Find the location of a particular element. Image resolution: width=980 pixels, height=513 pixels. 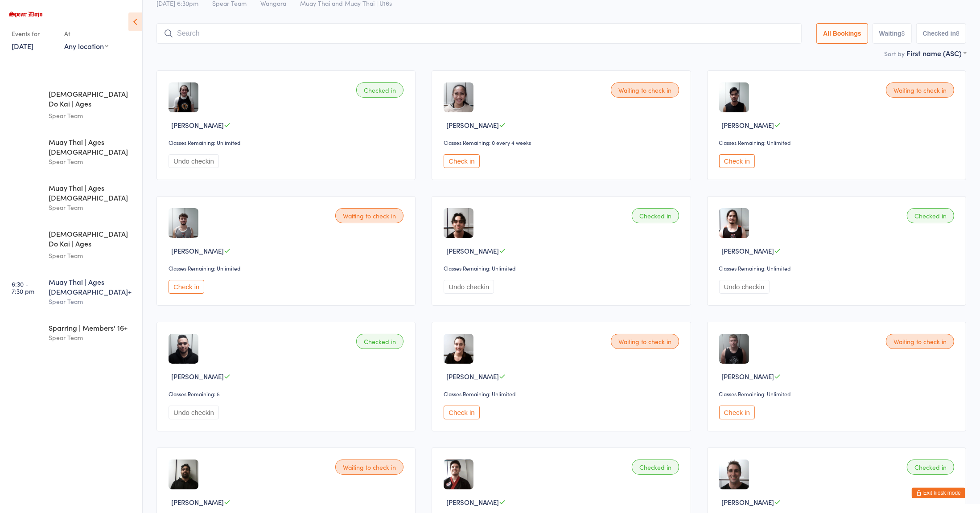

div: Events for is located at coordinates (34, 34).